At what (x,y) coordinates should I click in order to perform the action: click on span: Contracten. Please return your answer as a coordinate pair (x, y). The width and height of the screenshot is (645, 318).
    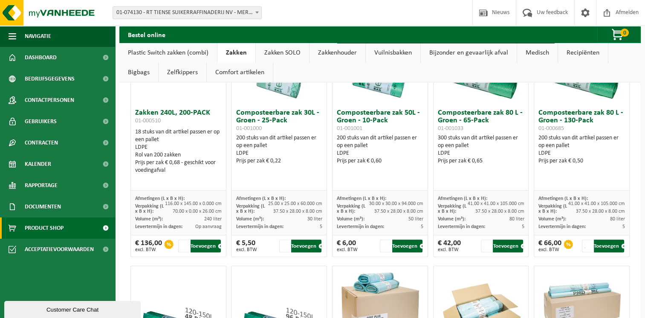
    Looking at the image, I should click on (41, 143).